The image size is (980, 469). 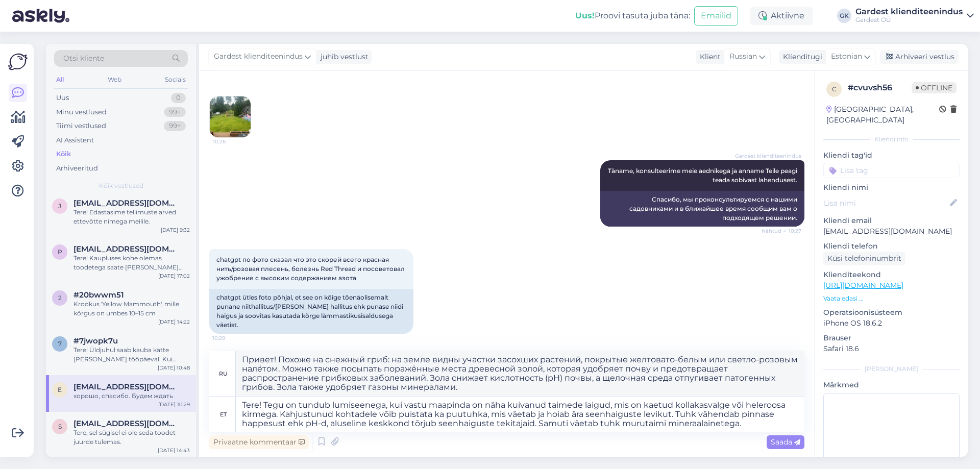 What do you see at coordinates (311, 269) in the screenshot?
I see `span: chatgpt по фото сказал что это скорей всего красная нить/розовая плесень, болезнь Red Thread и по...` at bounding box center [311, 269].